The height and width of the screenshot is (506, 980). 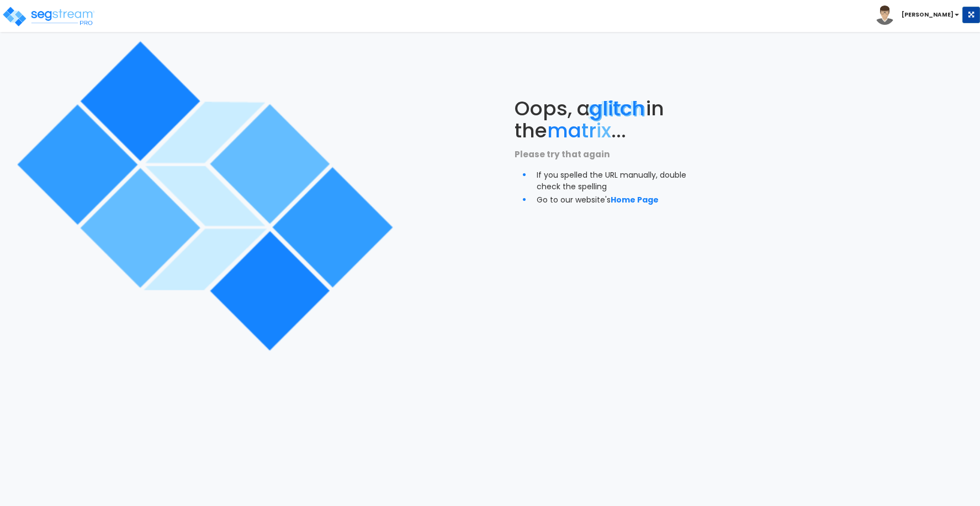 What do you see at coordinates (618, 108) in the screenshot?
I see `span: glitch` at bounding box center [618, 108].